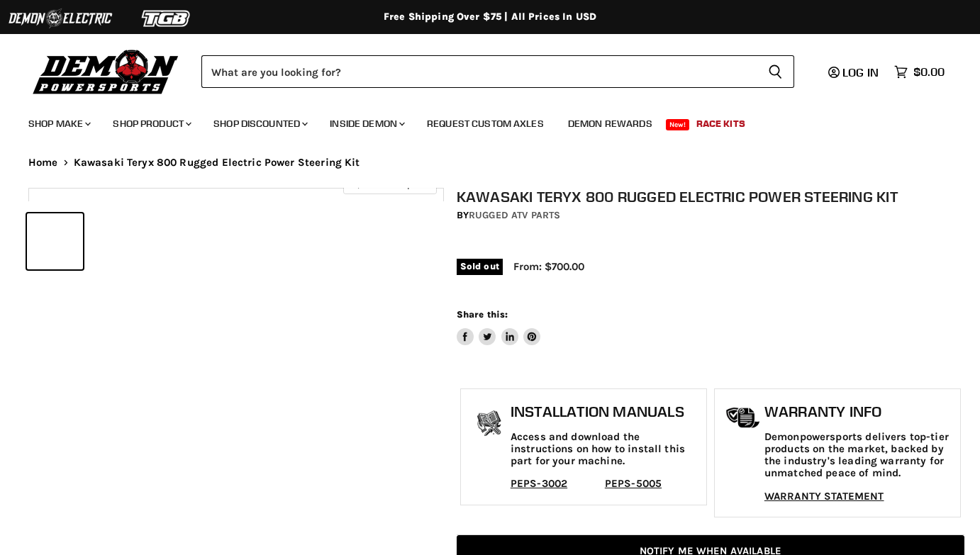  Describe the element at coordinates (514, 215) in the screenshot. I see `a: Rugged ATV Parts` at that location.